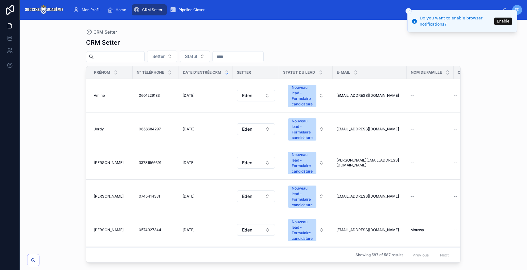  Describe the element at coordinates (244, 73) in the screenshot. I see `span: Setter` at that location.